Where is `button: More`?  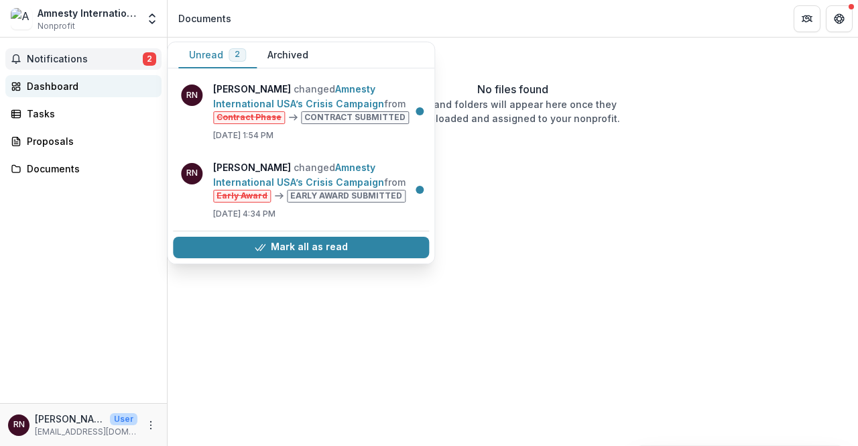 button: More is located at coordinates (151, 425).